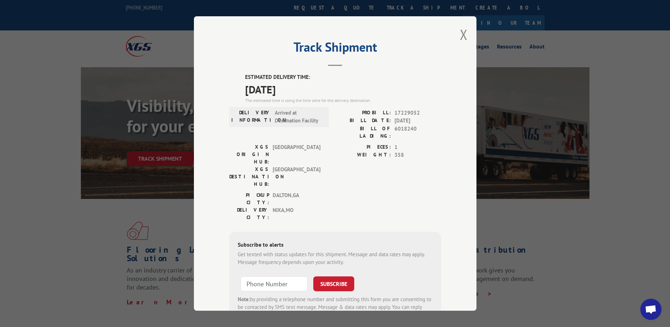 The width and height of the screenshot is (670, 327). What do you see at coordinates (251, 117) in the screenshot?
I see `label: DELIVERY INFORMATION:` at bounding box center [251, 117].